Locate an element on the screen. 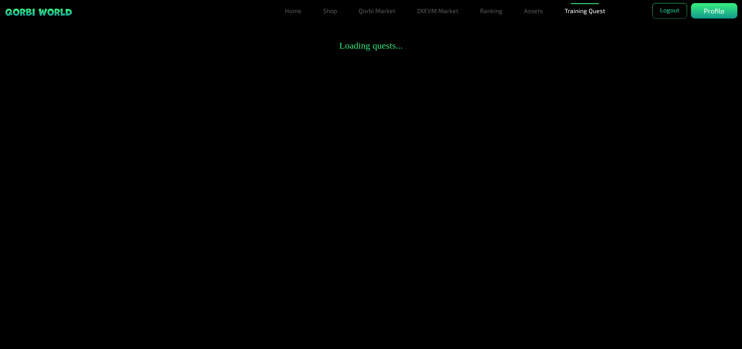 Image resolution: width=742 pixels, height=349 pixels. a: Assets is located at coordinates (533, 11).